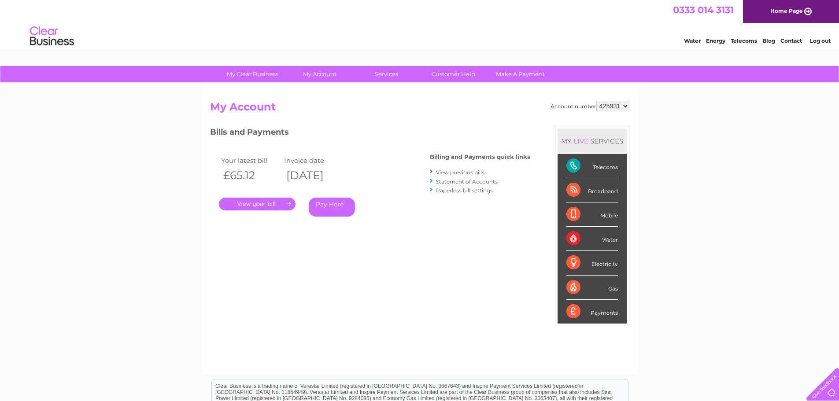 The image size is (839, 401). What do you see at coordinates (453, 74) in the screenshot?
I see `a: Customer Help` at bounding box center [453, 74].